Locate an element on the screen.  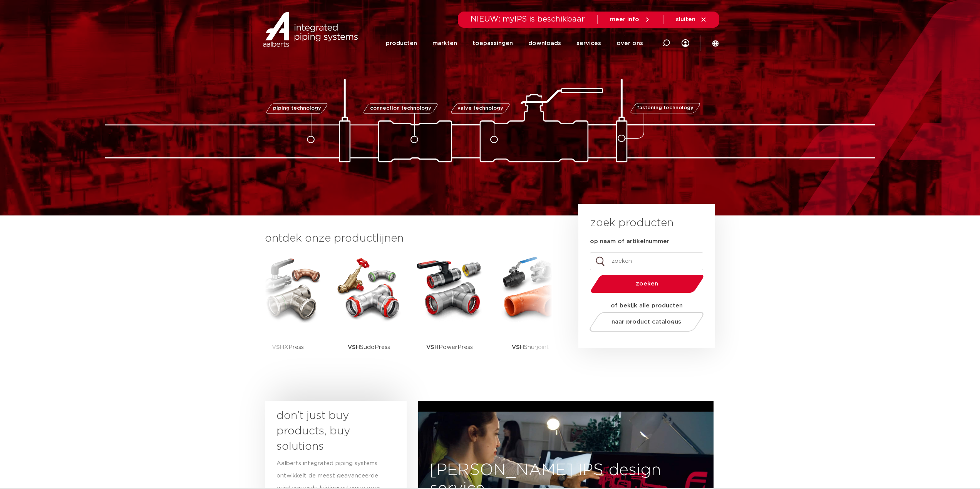
span: valve technology is located at coordinates (480, 108).